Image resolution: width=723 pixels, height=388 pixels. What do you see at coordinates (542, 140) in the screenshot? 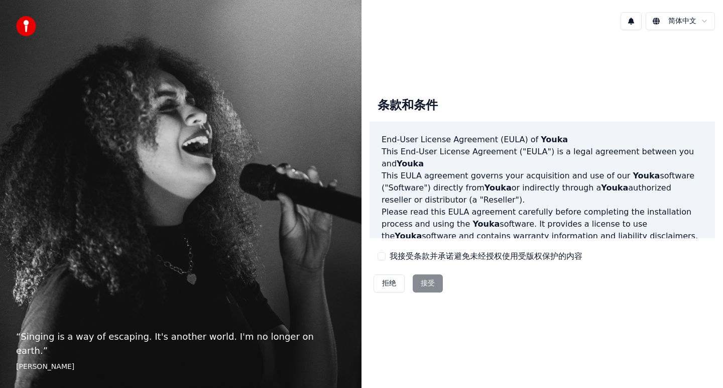
I see `h3: End-User License Agreement (EULA) of` at bounding box center [542, 140].